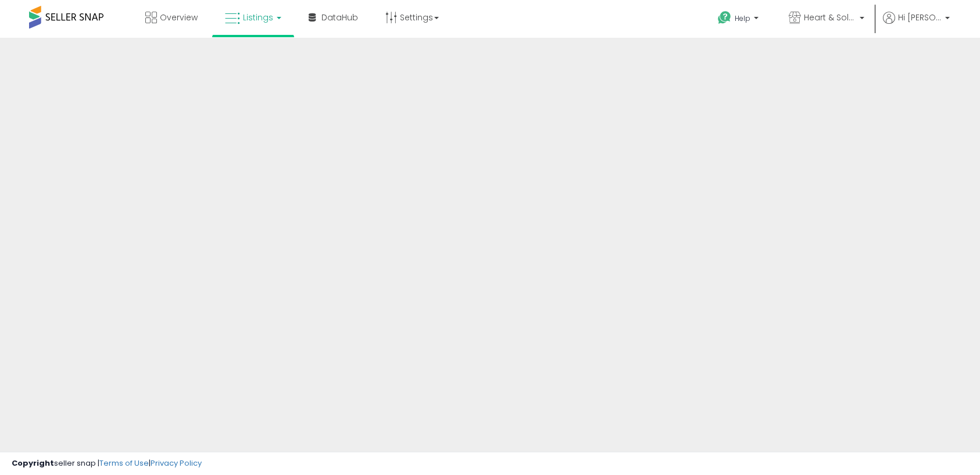 The image size is (980, 475). I want to click on strong: Copyright, so click(33, 463).